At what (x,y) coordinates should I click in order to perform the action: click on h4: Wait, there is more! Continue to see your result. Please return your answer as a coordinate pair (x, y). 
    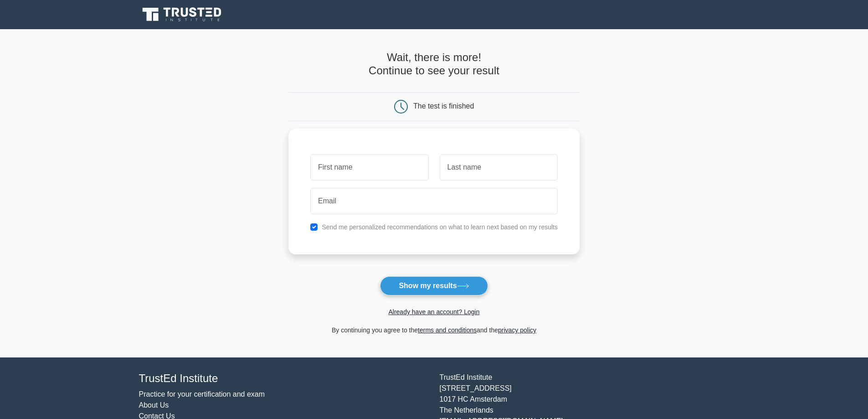
    Looking at the image, I should click on (433, 64).